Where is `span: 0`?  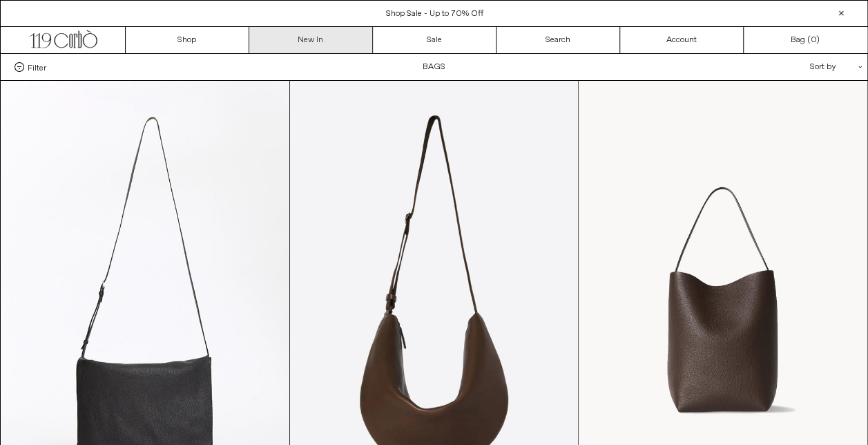 span: 0 is located at coordinates (814, 40).